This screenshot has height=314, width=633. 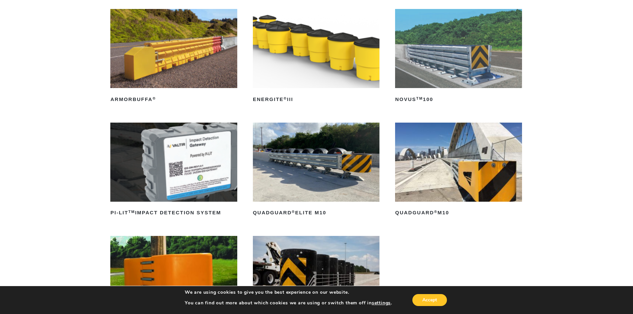 What do you see at coordinates (173, 170) in the screenshot?
I see `a: PI-LITTMImpact Detection System` at bounding box center [173, 170].